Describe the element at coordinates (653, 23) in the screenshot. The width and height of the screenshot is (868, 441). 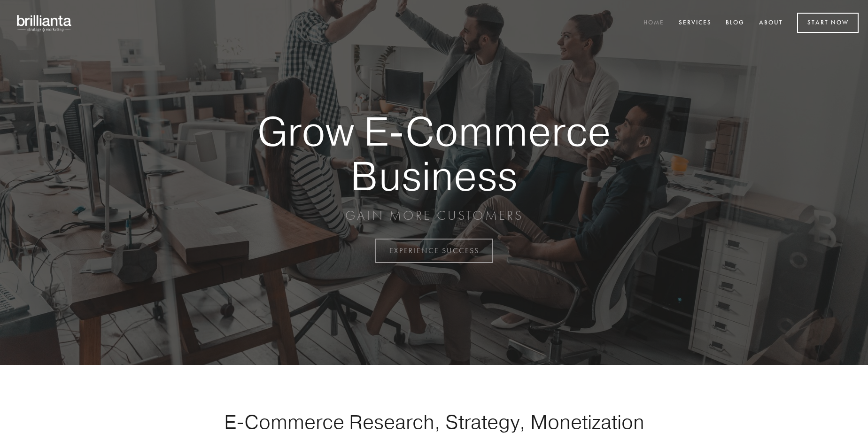
I see `a: Home` at that location.